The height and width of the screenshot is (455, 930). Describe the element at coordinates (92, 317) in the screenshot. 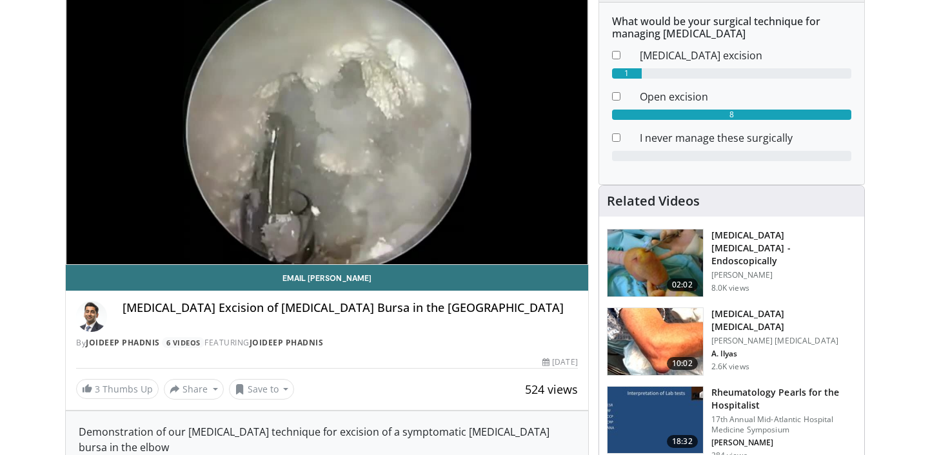

I see `img: Avatar` at that location.